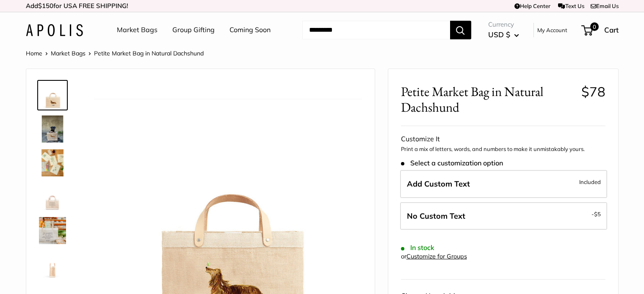 This screenshot has width=644, height=294. I want to click on span: USD $, so click(500, 35).